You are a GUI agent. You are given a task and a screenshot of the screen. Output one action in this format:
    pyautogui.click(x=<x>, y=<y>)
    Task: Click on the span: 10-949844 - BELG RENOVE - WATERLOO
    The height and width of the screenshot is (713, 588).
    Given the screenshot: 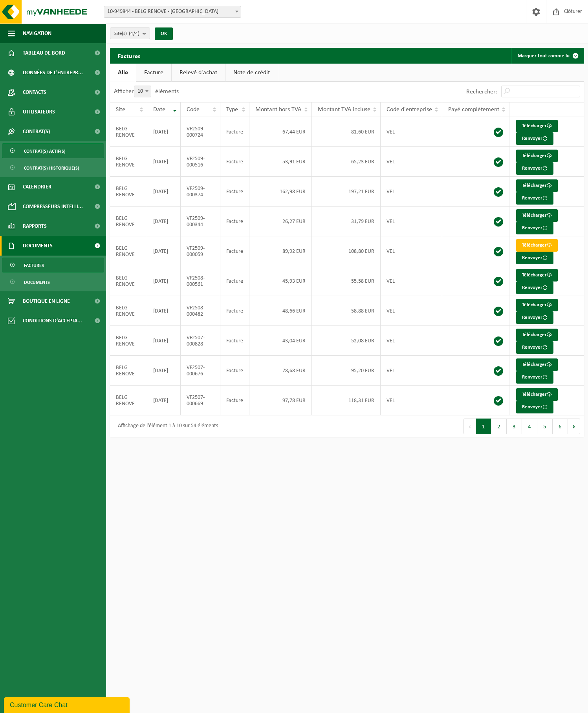 What is the action you would take?
    pyautogui.click(x=173, y=12)
    